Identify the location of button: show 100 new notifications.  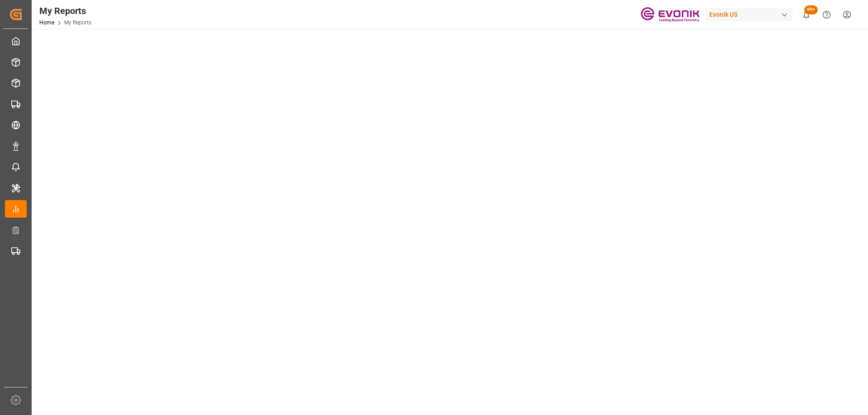
(806, 14).